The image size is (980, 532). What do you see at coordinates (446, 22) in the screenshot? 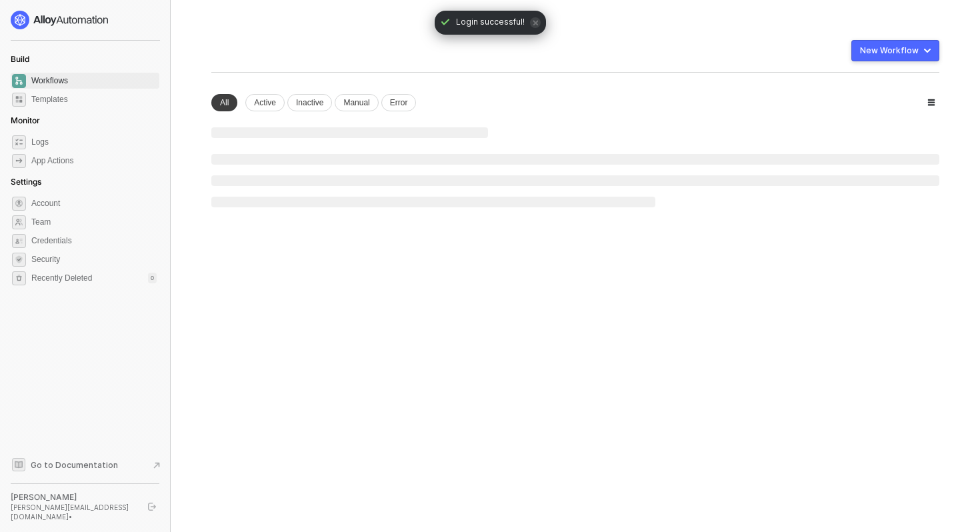
I see `span: icon-check` at bounding box center [446, 22].